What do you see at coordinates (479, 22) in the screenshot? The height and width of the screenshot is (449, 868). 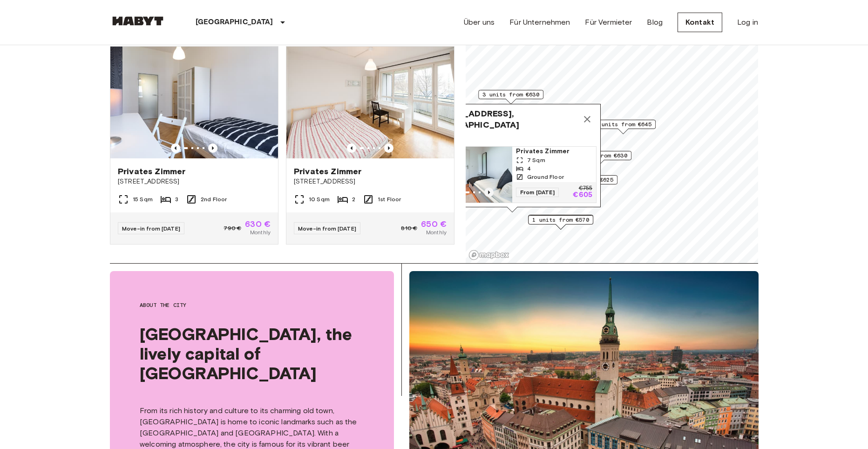 I see `a: Über uns` at bounding box center [479, 22].